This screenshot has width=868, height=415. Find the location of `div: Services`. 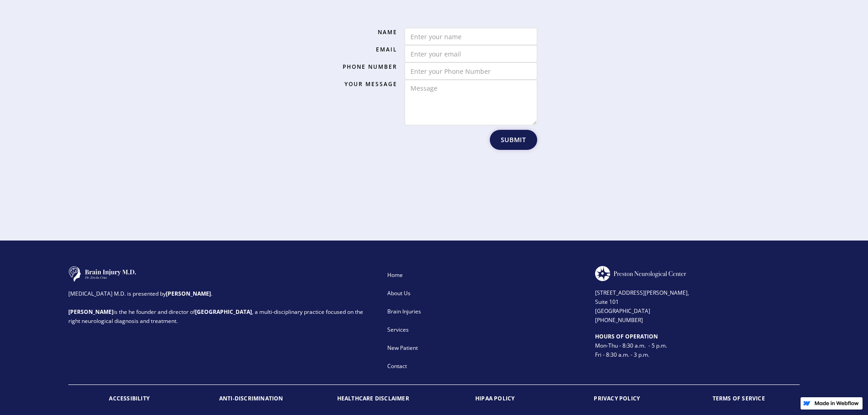

div: Services is located at coordinates (485, 330).